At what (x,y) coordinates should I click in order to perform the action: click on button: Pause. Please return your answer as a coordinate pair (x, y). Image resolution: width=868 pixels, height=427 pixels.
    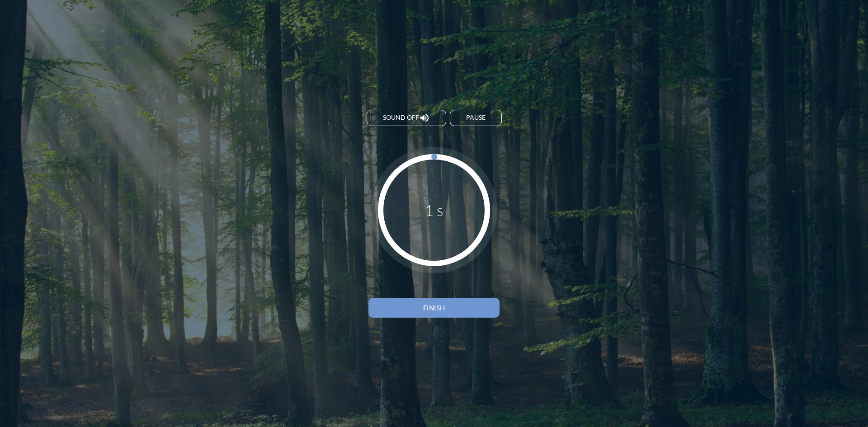
    Looking at the image, I should click on (476, 118).